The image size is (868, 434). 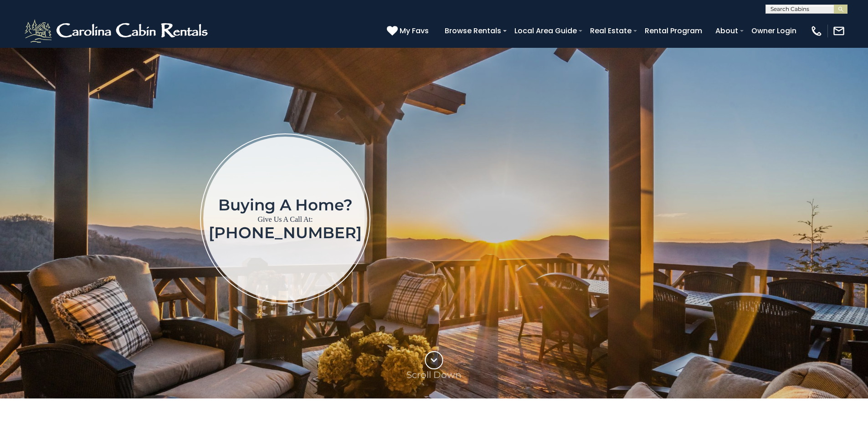 What do you see at coordinates (117, 31) in the screenshot?
I see `img: White-1-2.png` at bounding box center [117, 31].